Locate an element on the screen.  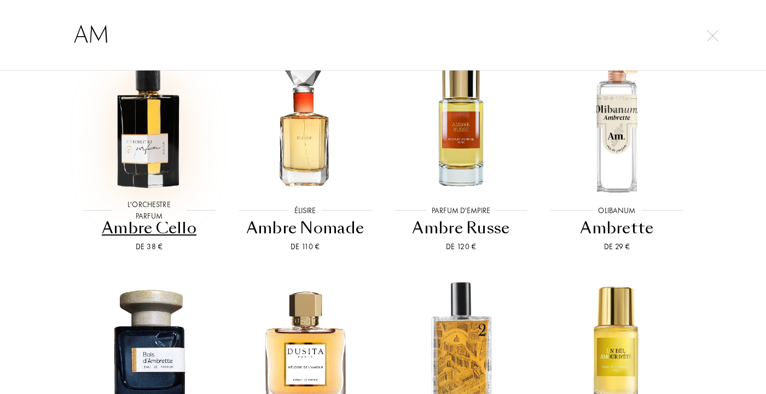
a: Ambre RusseParfum d'EmpireAmbre RusseDe 120 € is located at coordinates (461, 153).